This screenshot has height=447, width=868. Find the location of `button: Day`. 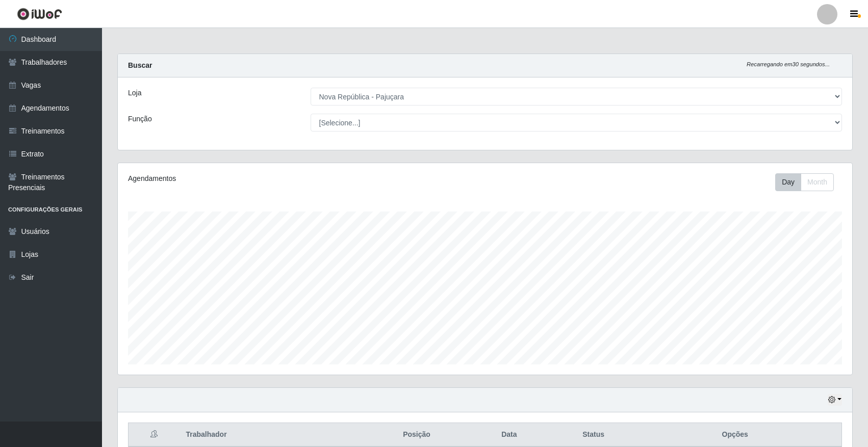

button: Day is located at coordinates (789, 182).